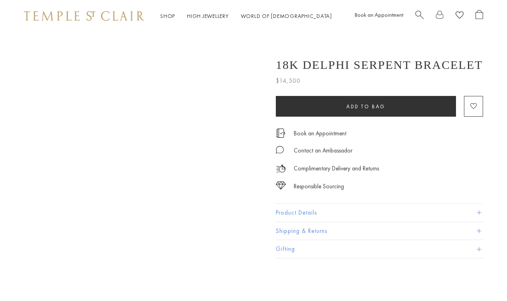  What do you see at coordinates (379, 249) in the screenshot?
I see `button: Gifting` at bounding box center [379, 249].